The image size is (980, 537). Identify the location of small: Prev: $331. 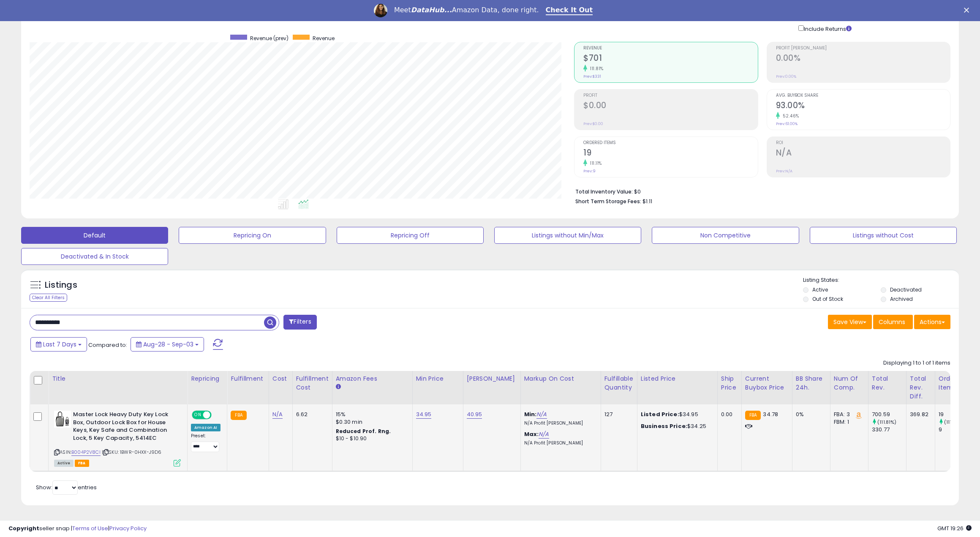
(592, 76).